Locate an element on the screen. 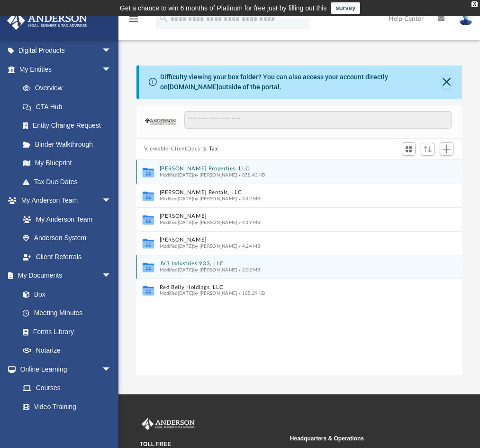 This screenshot has width=480, height=448. span: 4.19 MB is located at coordinates (249, 222).